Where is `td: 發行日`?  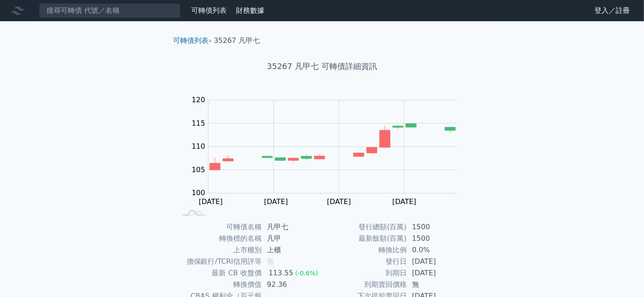 td: 發行日 is located at coordinates (364, 262).